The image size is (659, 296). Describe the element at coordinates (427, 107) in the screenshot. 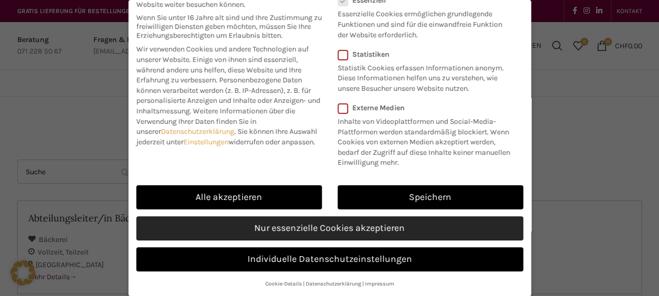

I see `label: Externe Medien` at that location.